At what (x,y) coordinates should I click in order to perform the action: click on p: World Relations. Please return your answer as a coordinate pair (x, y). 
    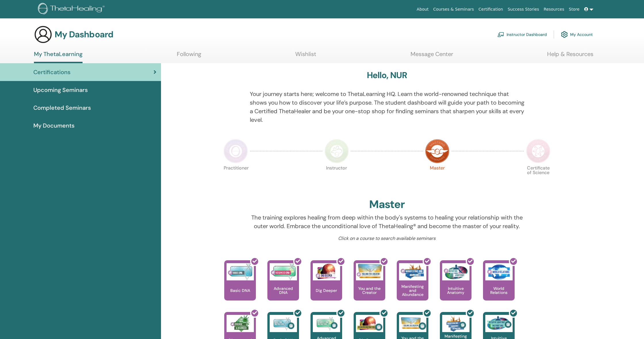
    Looking at the image, I should click on (499, 291).